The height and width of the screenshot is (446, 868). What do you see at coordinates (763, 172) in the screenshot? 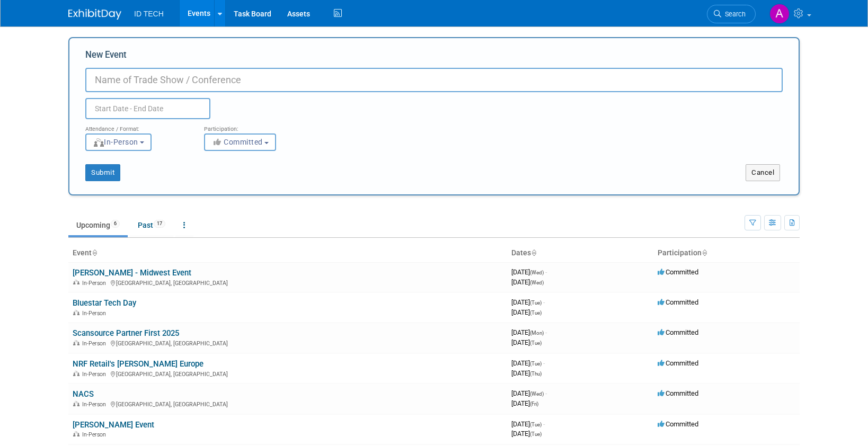
I see `button: Cancel` at bounding box center [763, 172].